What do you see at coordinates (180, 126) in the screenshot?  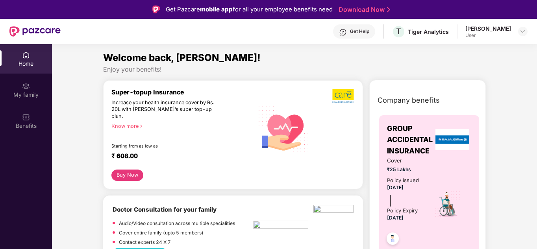 I see `div: Know more` at bounding box center [180, 126].